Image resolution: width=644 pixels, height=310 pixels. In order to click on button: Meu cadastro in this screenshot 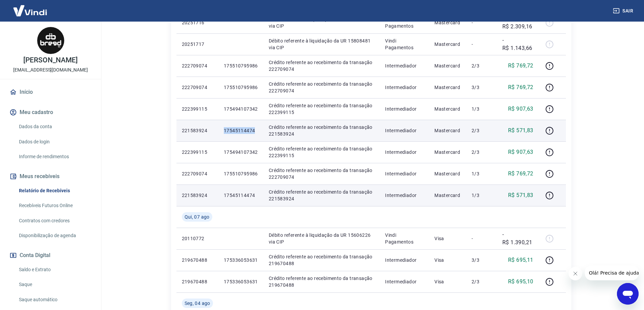, I will do `click(50, 113)`.